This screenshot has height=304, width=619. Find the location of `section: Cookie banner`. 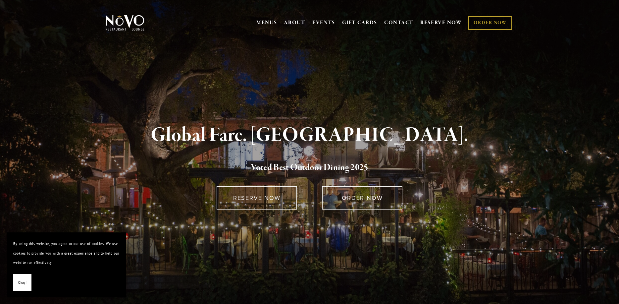

section: Cookie banner is located at coordinates (66, 265).